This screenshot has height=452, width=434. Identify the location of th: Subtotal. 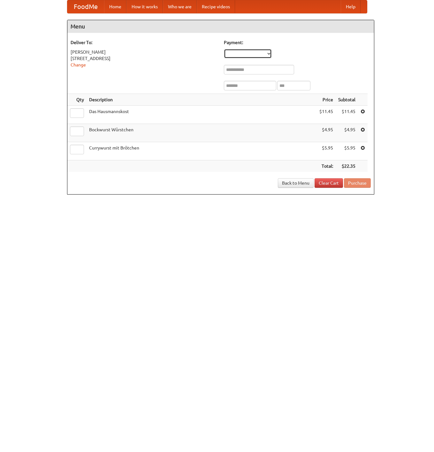
(347, 100).